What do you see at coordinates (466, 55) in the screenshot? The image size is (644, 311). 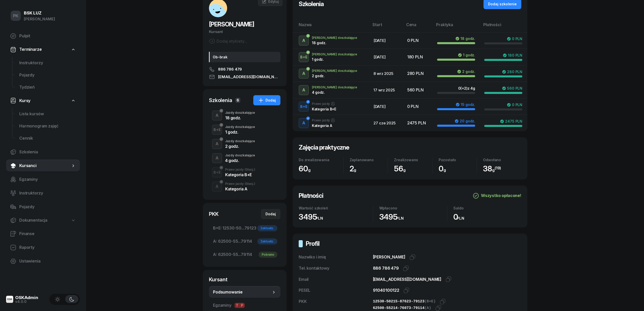 I see `div: 1 godz.` at bounding box center [466, 55].